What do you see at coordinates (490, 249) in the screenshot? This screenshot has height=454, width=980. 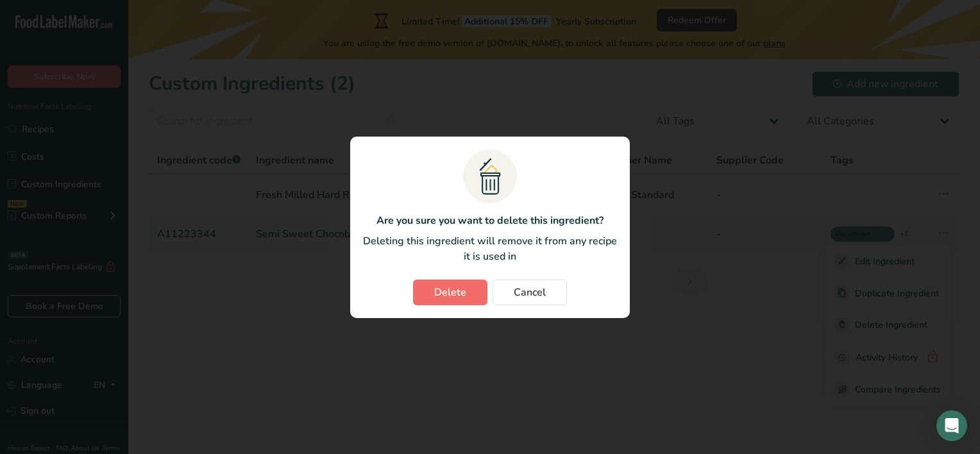 I see `p: Deleting this ingredient will remove it from any recipe it is used in` at bounding box center [490, 249].